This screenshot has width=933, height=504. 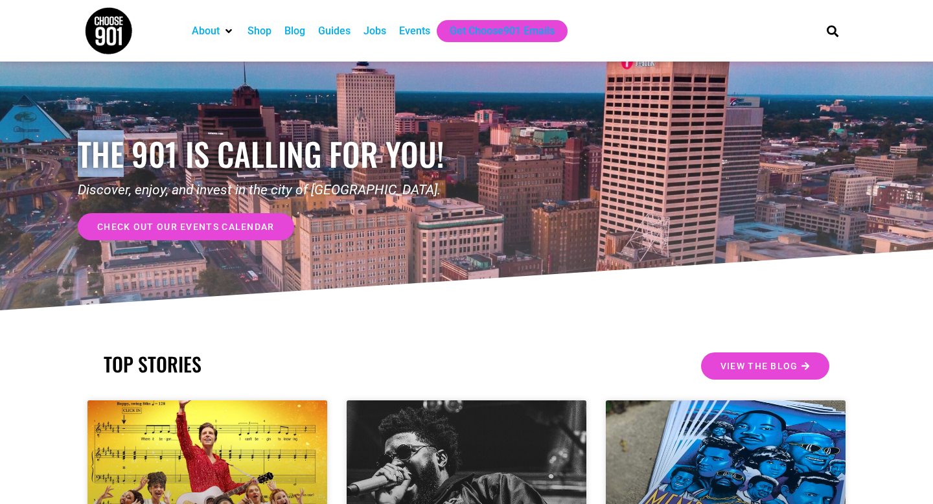 I want to click on span: View the Blog, so click(x=760, y=366).